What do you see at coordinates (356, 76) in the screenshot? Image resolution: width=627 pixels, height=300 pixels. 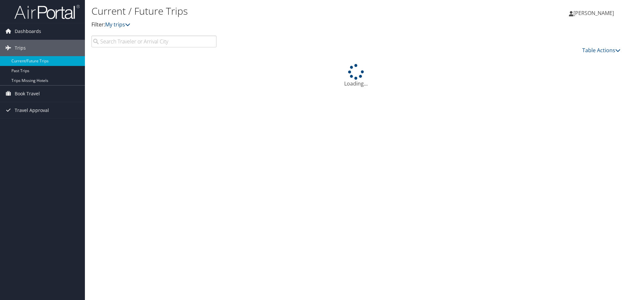 I see `div: Loading...` at bounding box center [356, 76].